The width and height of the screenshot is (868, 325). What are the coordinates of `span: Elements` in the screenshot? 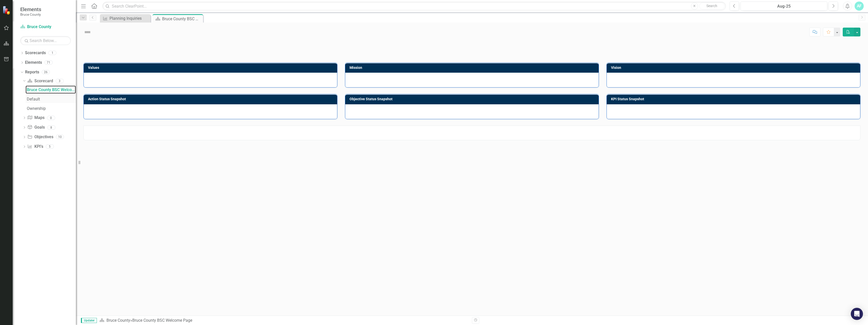 It's located at (30, 9).